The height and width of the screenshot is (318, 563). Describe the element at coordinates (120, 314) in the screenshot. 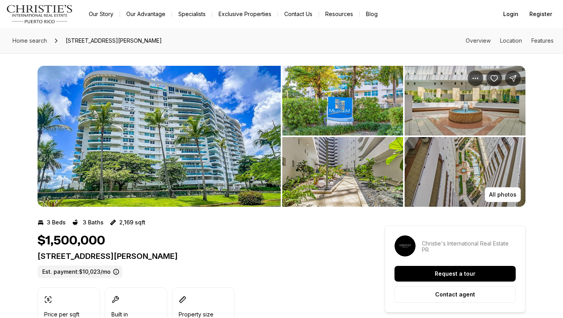

I see `p: Built in` at that location.